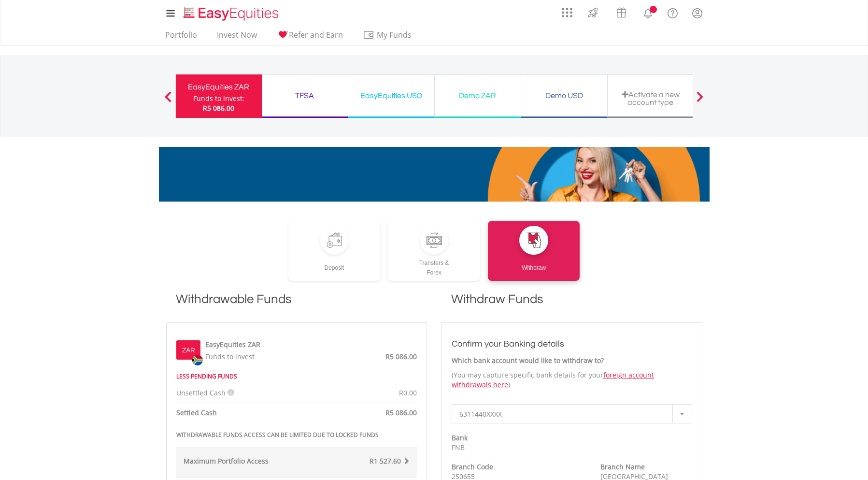 This screenshot has width=868, height=480. Describe the element at coordinates (181, 37) in the screenshot. I see `a: Portfolio` at that location.